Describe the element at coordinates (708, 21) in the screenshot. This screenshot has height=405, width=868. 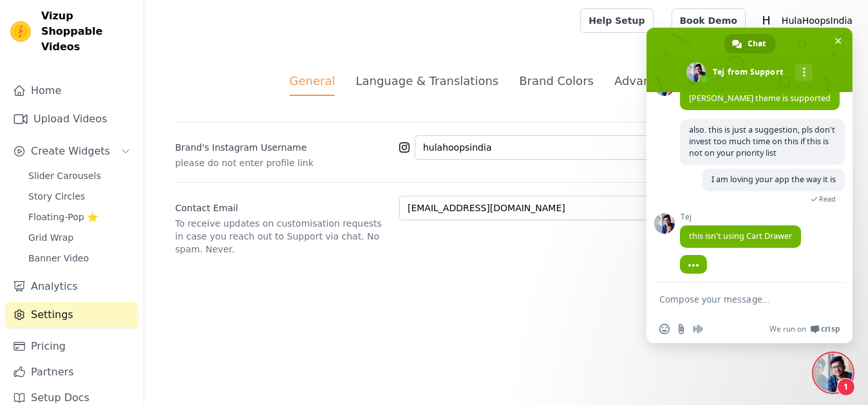
I see `a: Book Demo` at that location.